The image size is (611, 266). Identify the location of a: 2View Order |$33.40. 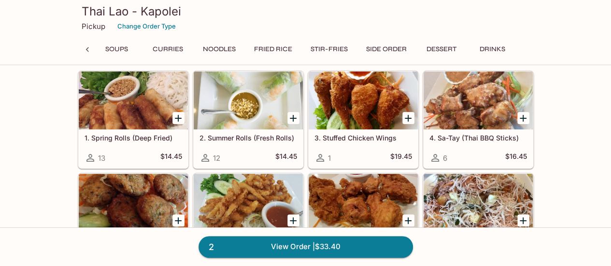
(306, 247).